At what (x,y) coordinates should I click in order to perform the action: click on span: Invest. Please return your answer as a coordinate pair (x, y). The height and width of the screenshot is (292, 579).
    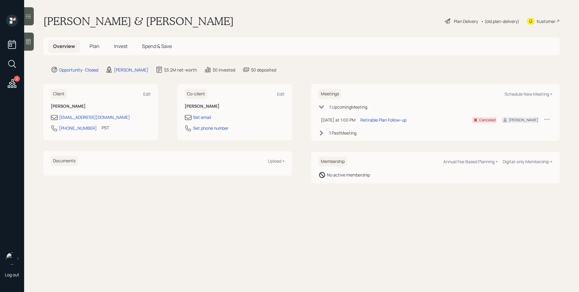
    Looking at the image, I should click on (121, 46).